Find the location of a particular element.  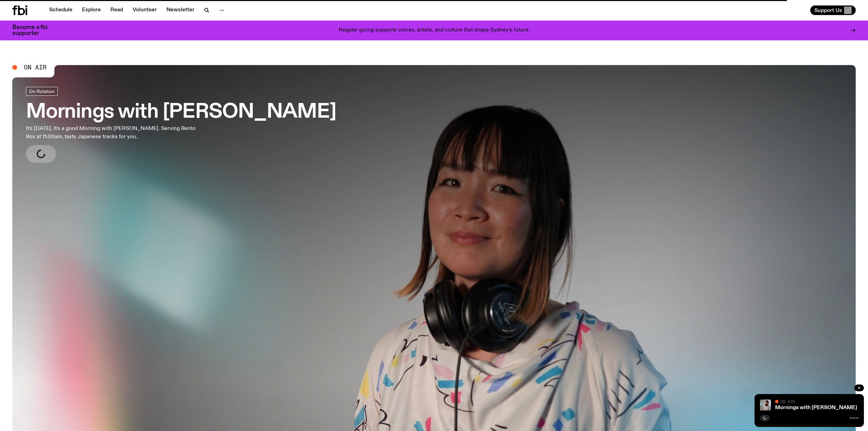

a: Kana Frazer is smiling at the camera with her head tilted slightly to her left. She wears big bla... is located at coordinates (766, 405).